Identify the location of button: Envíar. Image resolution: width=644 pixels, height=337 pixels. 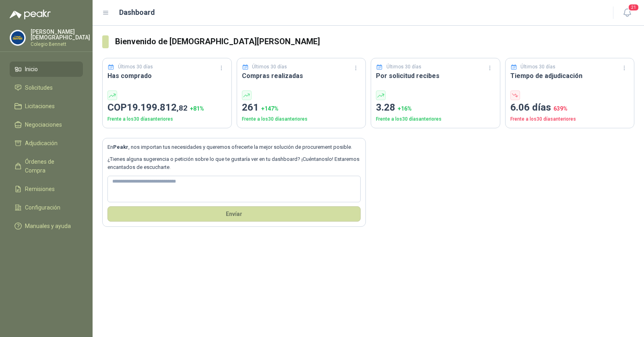
(234, 214).